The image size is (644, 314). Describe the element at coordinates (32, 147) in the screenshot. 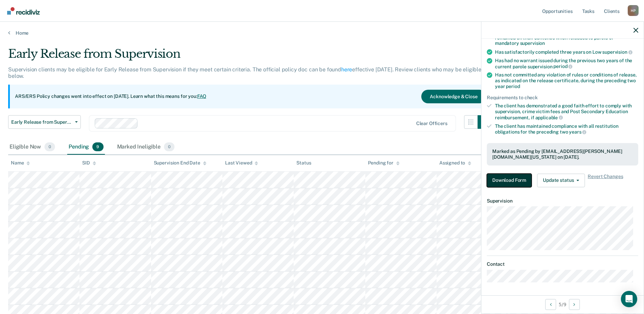

I see `div: Eligible Now` at that location.